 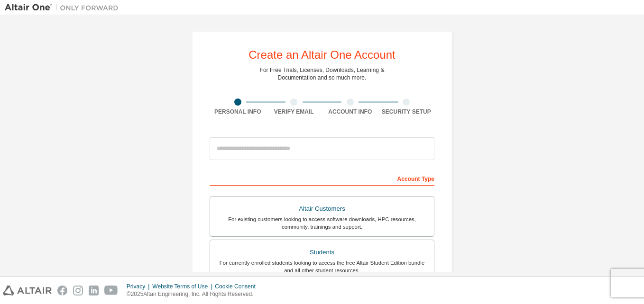 What do you see at coordinates (406, 112) in the screenshot?
I see `div: Security Setup` at bounding box center [406, 112].